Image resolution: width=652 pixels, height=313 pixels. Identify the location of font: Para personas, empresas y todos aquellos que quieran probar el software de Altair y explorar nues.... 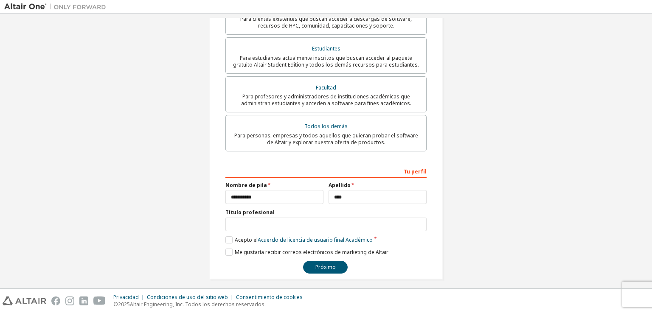
(326, 139).